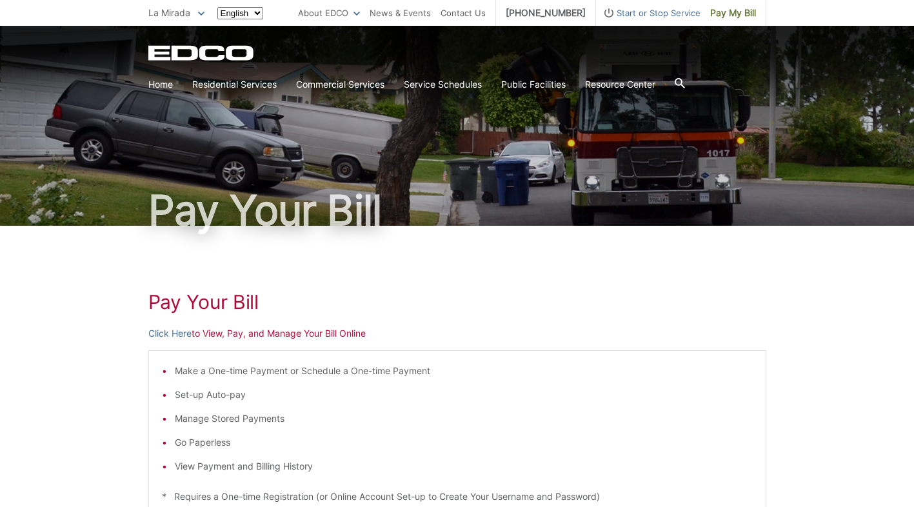 Image resolution: width=914 pixels, height=507 pixels. Describe the element at coordinates (458, 497) in the screenshot. I see `p: * Requires a One-time Registration (or Online Account Set-up to Create Your Username and Password)` at that location.